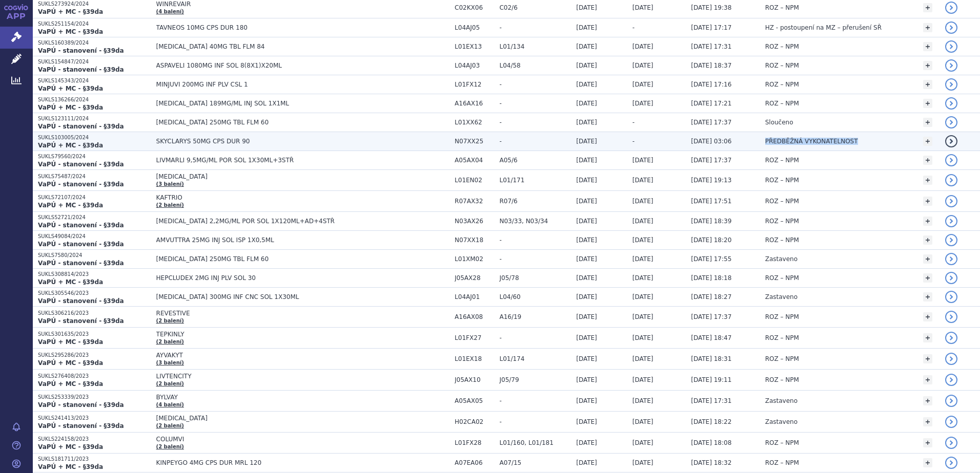  What do you see at coordinates (535, 278) in the screenshot?
I see `span: J05/78` at bounding box center [535, 278].